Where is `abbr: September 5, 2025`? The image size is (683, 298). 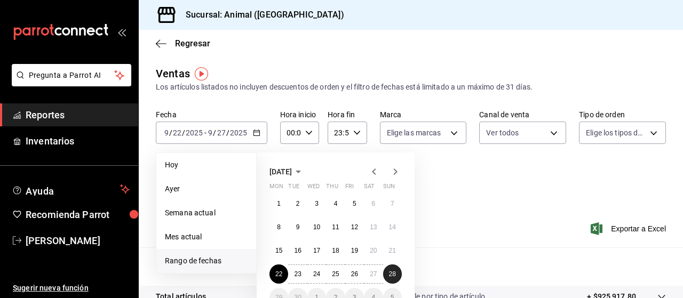
abbr: September 5, 2025 is located at coordinates (354, 204).